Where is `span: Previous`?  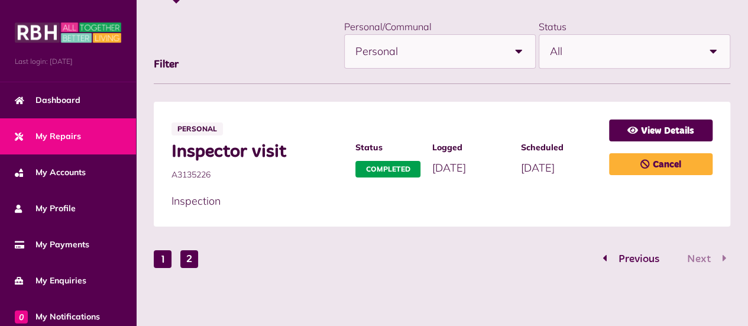 span: Previous is located at coordinates (638, 259).